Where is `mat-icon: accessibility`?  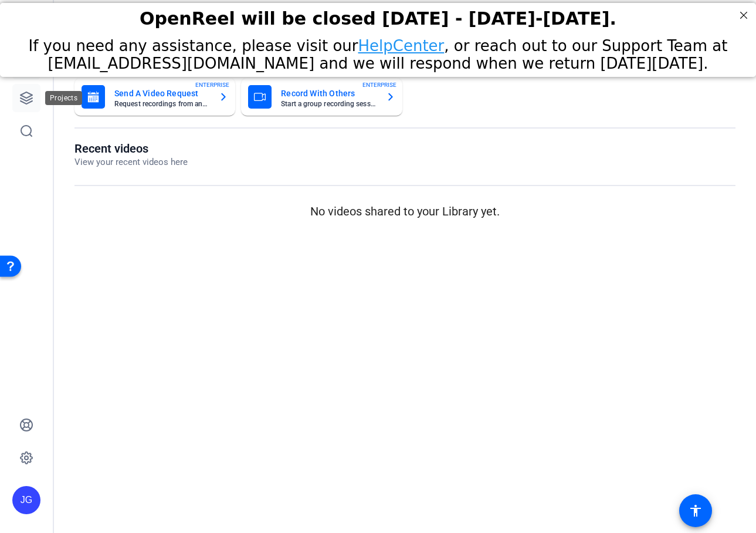 mat-icon: accessibility is located at coordinates (695, 510).